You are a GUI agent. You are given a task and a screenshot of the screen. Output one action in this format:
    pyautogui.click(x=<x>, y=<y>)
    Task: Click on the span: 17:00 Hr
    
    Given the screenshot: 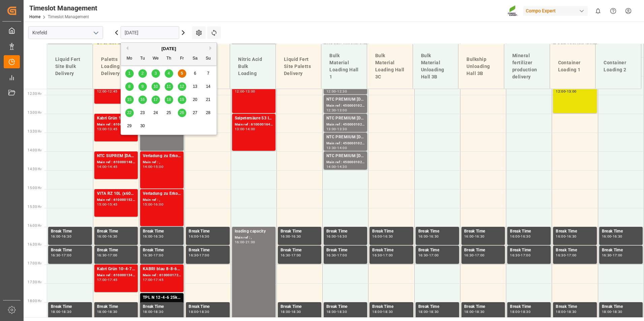 What is the action you would take?
    pyautogui.click(x=35, y=263)
    